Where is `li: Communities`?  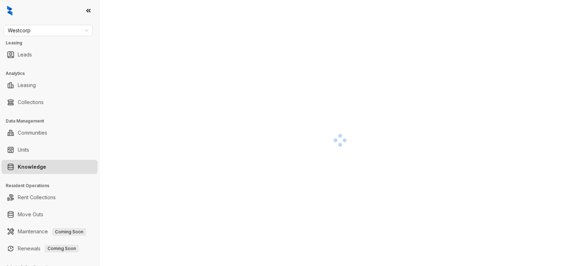
li: Communities is located at coordinates (49, 133).